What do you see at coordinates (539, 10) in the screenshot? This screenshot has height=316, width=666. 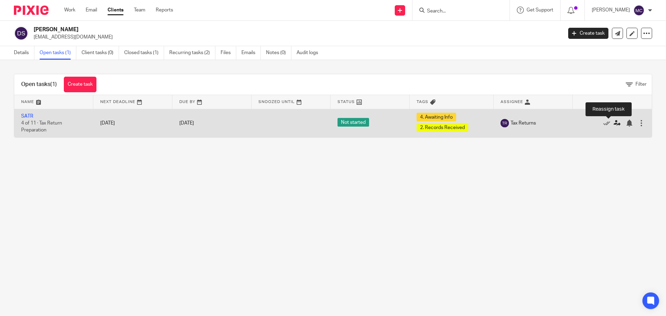 I see `span: Get Support` at bounding box center [539, 10].